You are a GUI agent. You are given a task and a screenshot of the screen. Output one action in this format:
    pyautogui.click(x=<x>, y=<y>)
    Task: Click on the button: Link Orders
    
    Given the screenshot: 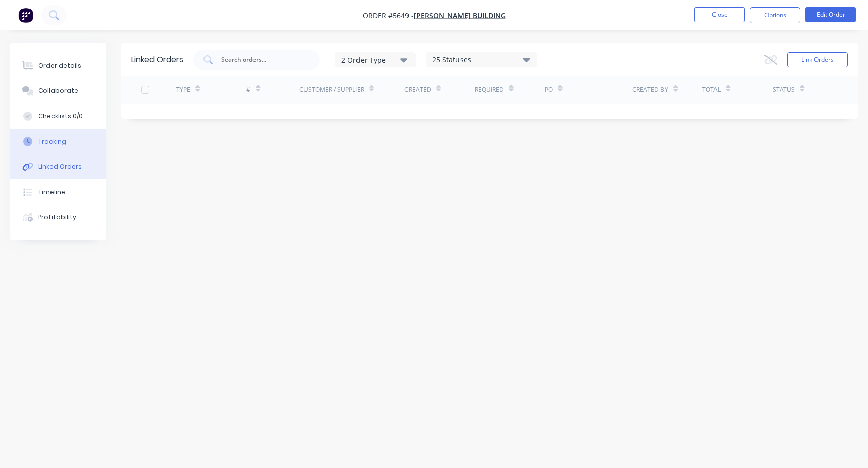 What is the action you would take?
    pyautogui.click(x=817, y=60)
    